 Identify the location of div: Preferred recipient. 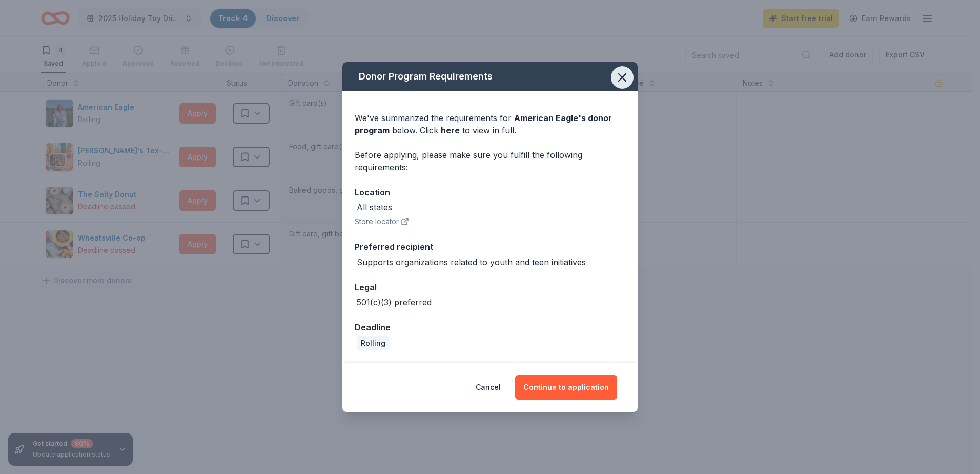
(490, 247).